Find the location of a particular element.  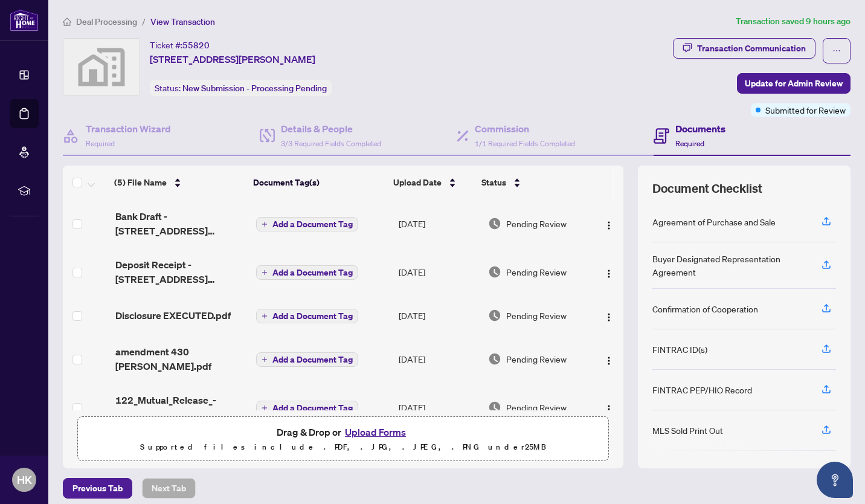

button: Transaction Communication is located at coordinates (744, 48).